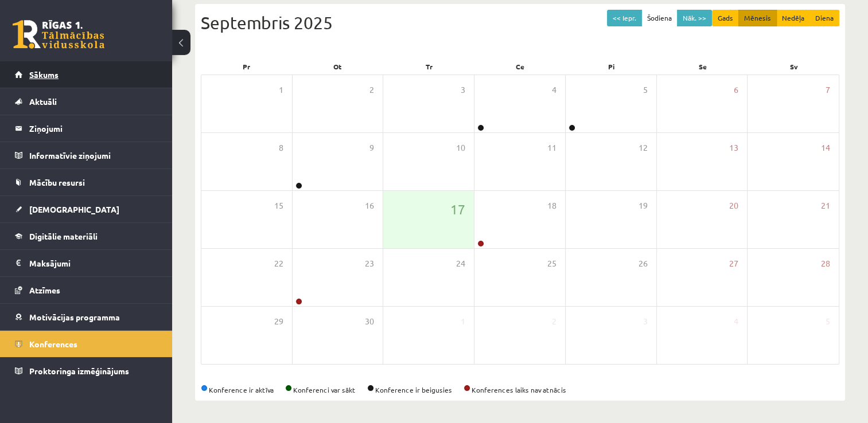 Image resolution: width=868 pixels, height=423 pixels. I want to click on a: Informatīvie ziņojumi, so click(86, 155).